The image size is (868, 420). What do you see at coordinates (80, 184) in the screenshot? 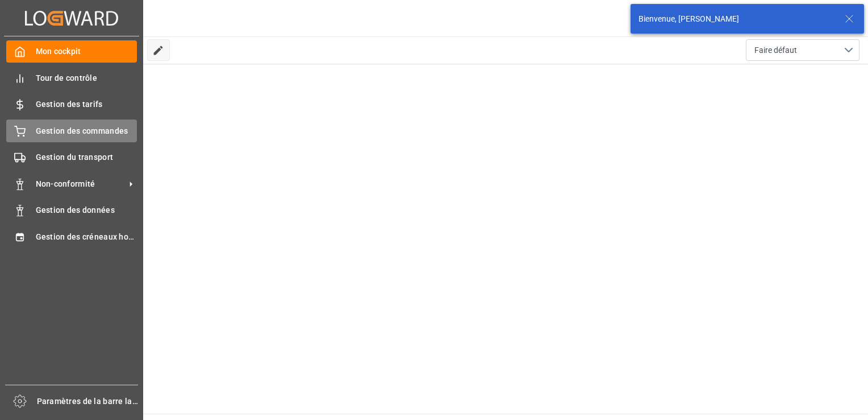
I see `span: Non-conformité` at bounding box center [80, 184].